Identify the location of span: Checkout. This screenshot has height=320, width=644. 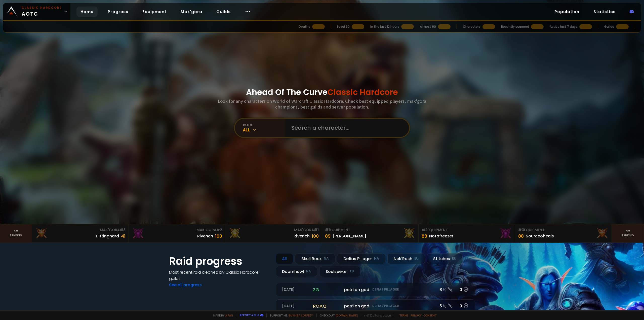
(337, 315).